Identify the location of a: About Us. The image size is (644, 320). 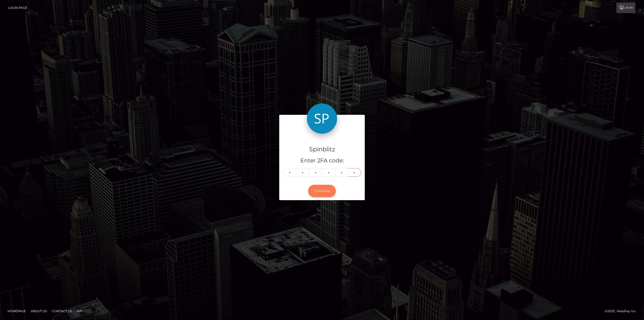
(39, 311).